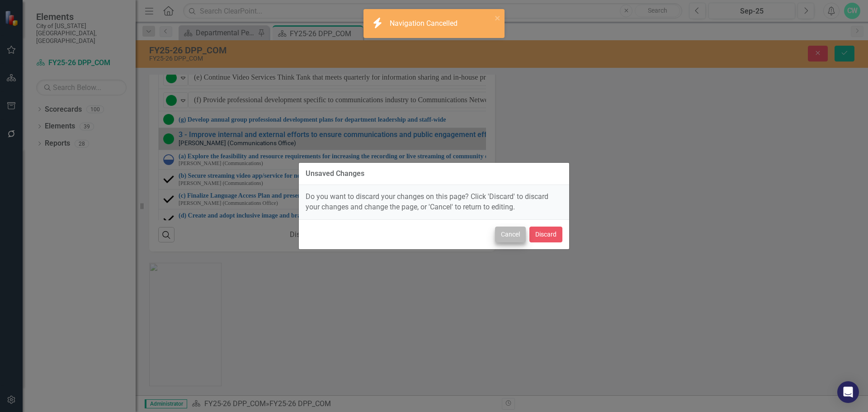 Image resolution: width=868 pixels, height=412 pixels. I want to click on div: Do you want to discard your changes on this page? Click 'Discard' to discard your changes and cha..., so click(434, 202).